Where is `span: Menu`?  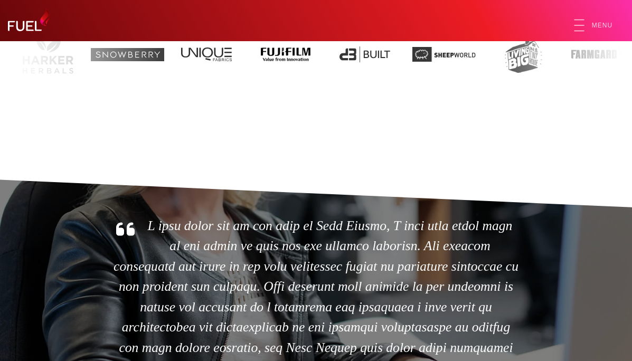 span: Menu is located at coordinates (602, 25).